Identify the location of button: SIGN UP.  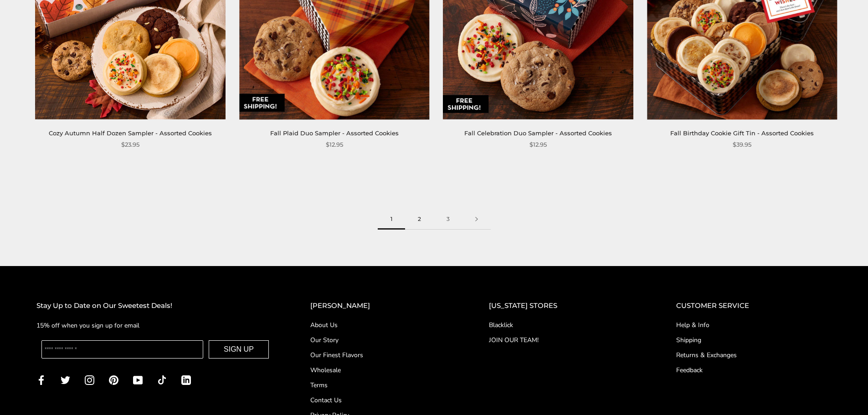
(239, 349).